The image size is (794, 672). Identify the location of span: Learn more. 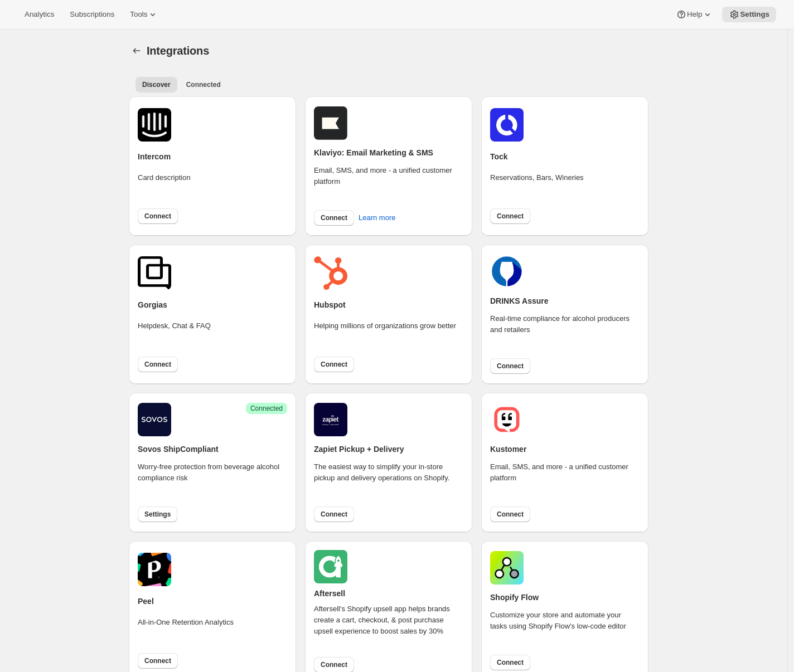
(377, 218).